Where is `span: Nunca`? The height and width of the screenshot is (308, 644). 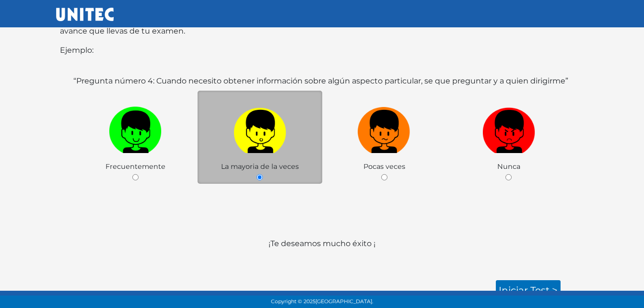
span: Nunca is located at coordinates (509, 167).